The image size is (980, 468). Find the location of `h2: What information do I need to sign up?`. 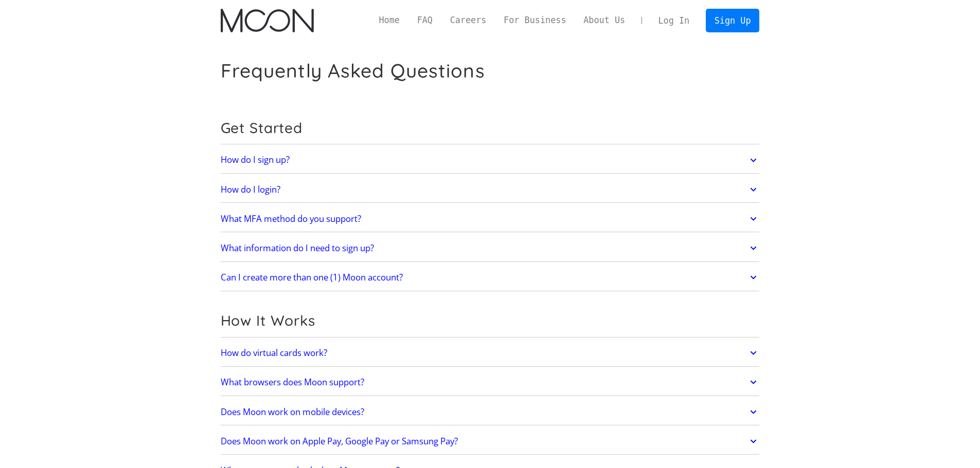

h2: What information do I need to sign up? is located at coordinates (297, 248).